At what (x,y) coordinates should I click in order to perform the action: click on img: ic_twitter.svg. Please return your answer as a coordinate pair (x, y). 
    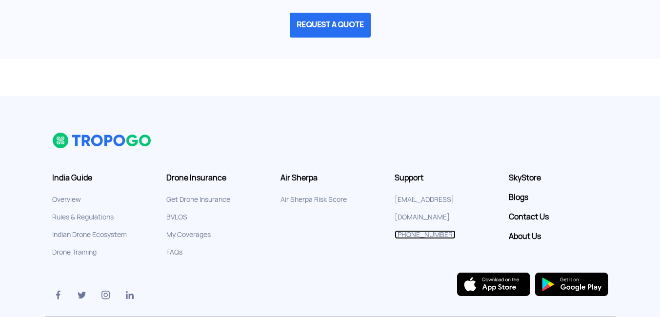
    Looking at the image, I should click on (82, 295).